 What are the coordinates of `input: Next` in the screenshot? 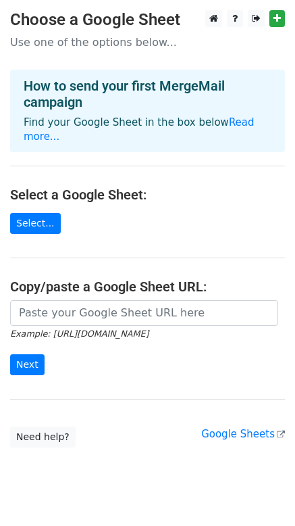 It's located at (27, 364).